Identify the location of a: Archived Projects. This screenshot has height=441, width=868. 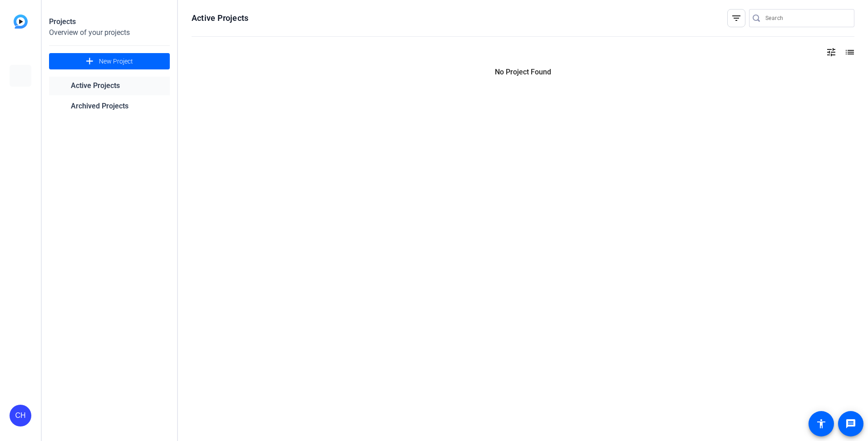
(110, 106).